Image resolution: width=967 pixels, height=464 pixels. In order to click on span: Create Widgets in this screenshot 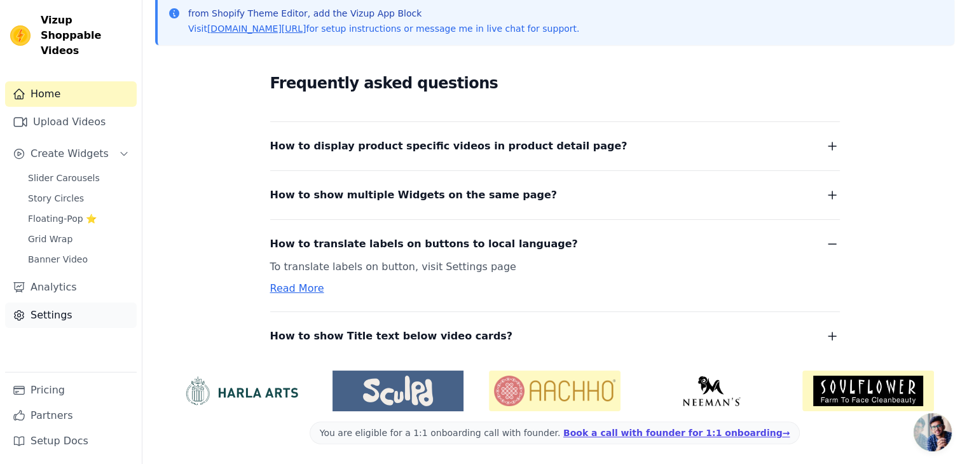, I will do `click(69, 154)`.